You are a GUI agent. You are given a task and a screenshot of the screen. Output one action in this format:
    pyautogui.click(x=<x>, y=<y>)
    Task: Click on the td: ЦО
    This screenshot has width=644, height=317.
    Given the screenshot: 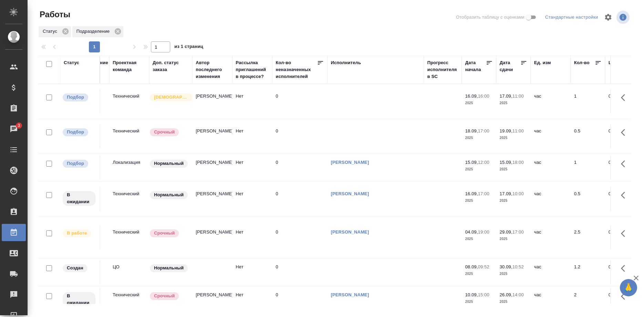 What is the action you would take?
    pyautogui.click(x=129, y=272)
    